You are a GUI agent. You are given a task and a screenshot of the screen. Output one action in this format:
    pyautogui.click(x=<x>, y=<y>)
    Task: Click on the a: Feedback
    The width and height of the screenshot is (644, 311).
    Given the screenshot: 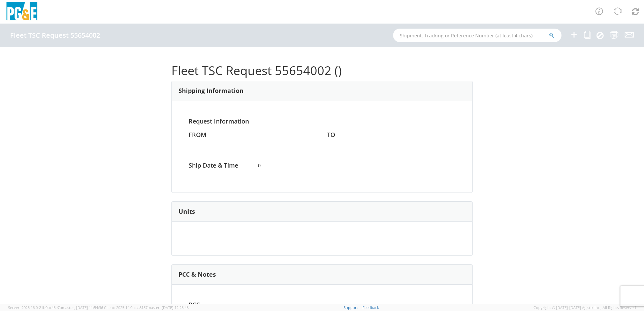 What is the action you would take?
    pyautogui.click(x=370, y=308)
    